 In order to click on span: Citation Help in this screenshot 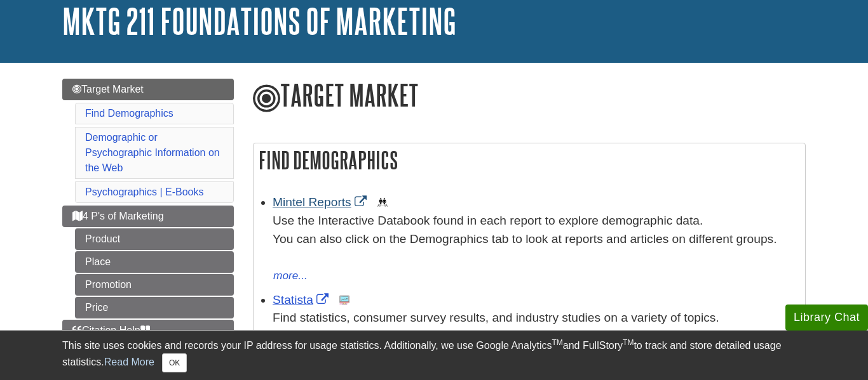, I will do `click(111, 330)`.